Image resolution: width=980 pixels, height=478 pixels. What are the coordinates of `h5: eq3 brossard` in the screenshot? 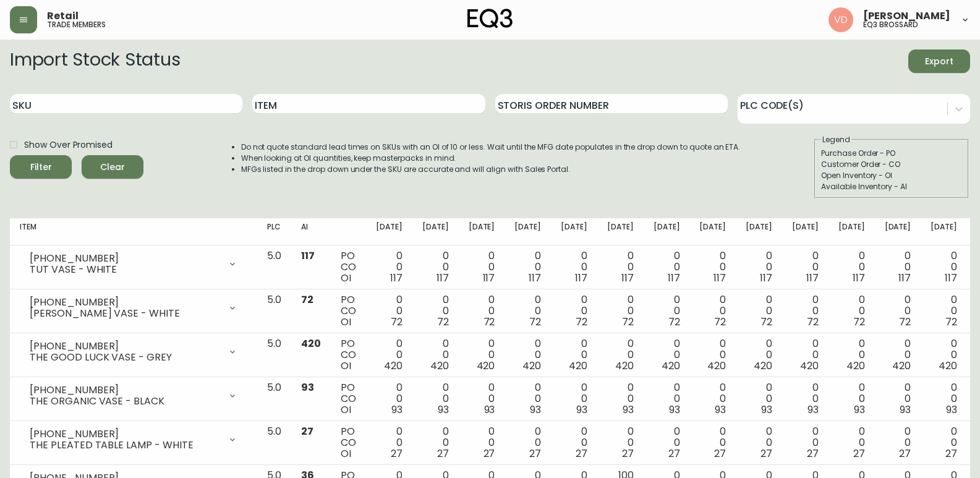 It's located at (891, 24).